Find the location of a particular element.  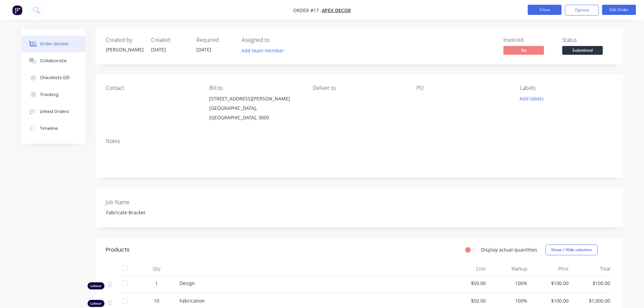

div: Created by is located at coordinates (124, 40).